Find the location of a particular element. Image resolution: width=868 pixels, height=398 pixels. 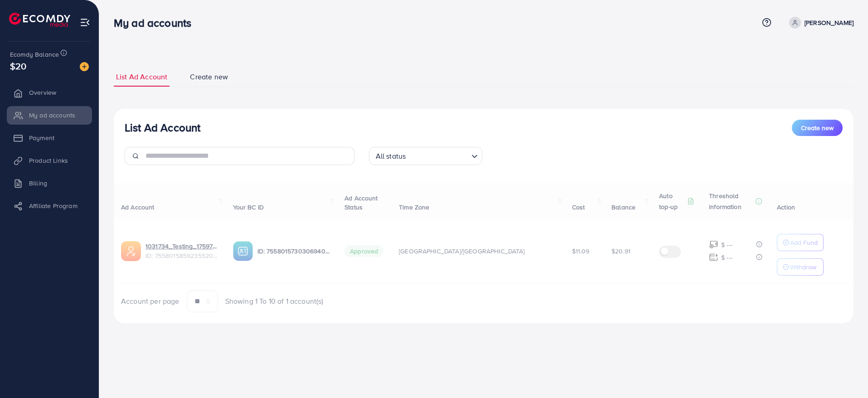

span: $20 is located at coordinates (18, 66).